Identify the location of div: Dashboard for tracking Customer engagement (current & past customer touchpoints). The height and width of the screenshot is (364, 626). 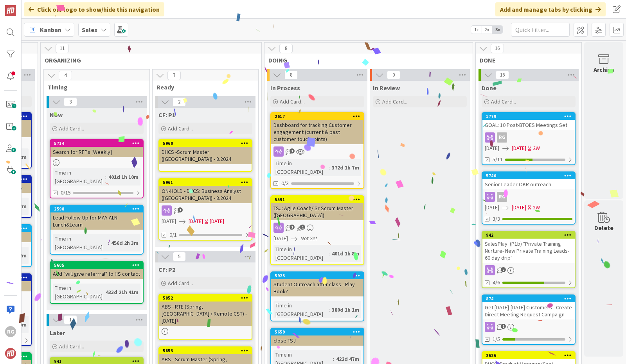
(318, 132).